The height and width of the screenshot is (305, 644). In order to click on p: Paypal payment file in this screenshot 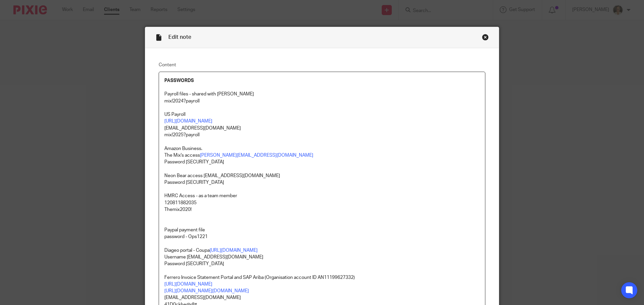, I will do `click(322, 230)`.